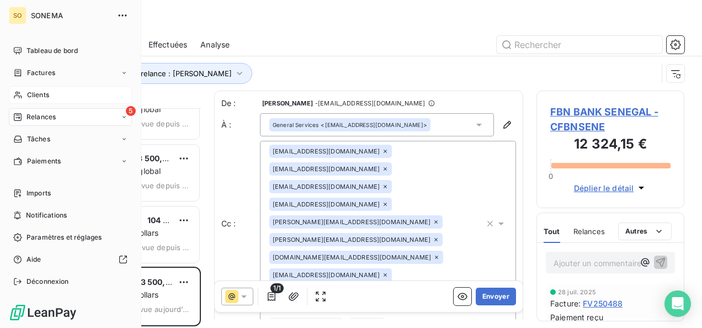 The width and height of the screenshot is (702, 328). I want to click on button: Déplier le détail, so click(610, 188).